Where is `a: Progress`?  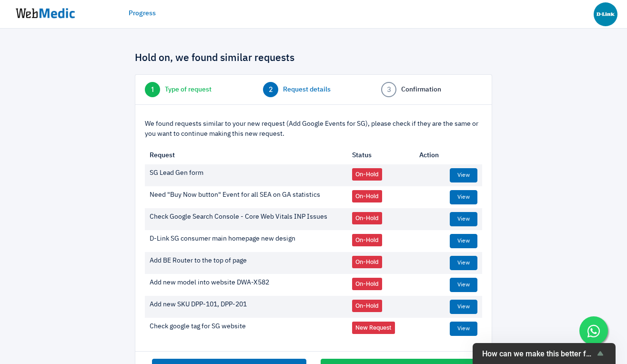 a: Progress is located at coordinates (142, 13).